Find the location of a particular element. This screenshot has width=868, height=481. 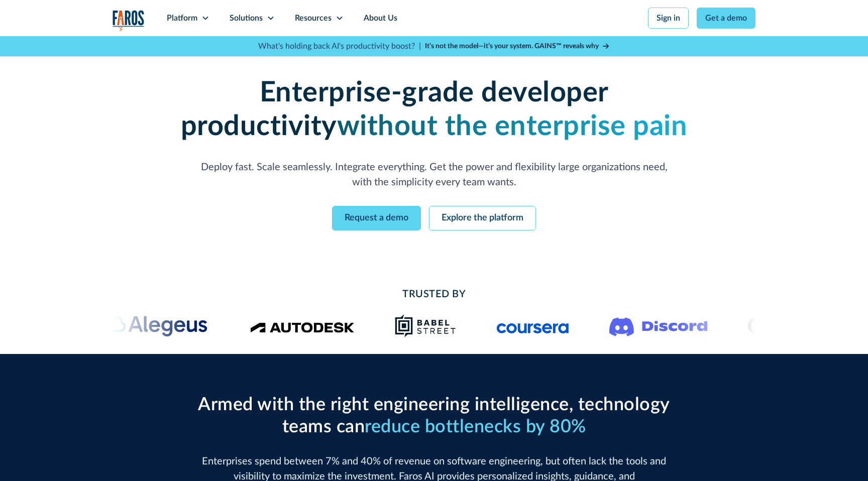

strong: without the enterprise pain is located at coordinates (512, 126).